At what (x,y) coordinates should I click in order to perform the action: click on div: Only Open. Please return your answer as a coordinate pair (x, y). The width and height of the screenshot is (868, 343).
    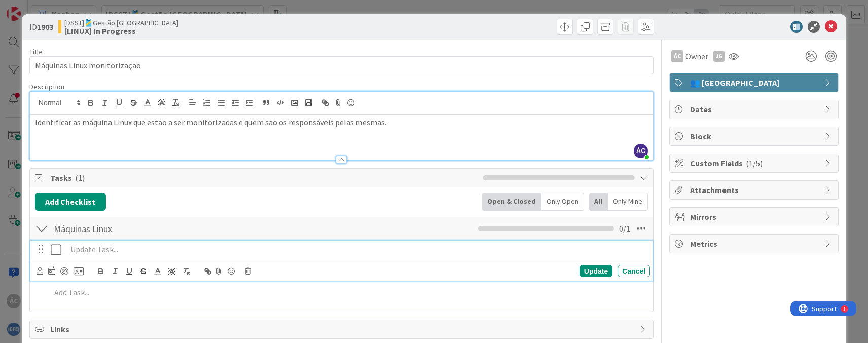
    Looking at the image, I should click on (563, 202).